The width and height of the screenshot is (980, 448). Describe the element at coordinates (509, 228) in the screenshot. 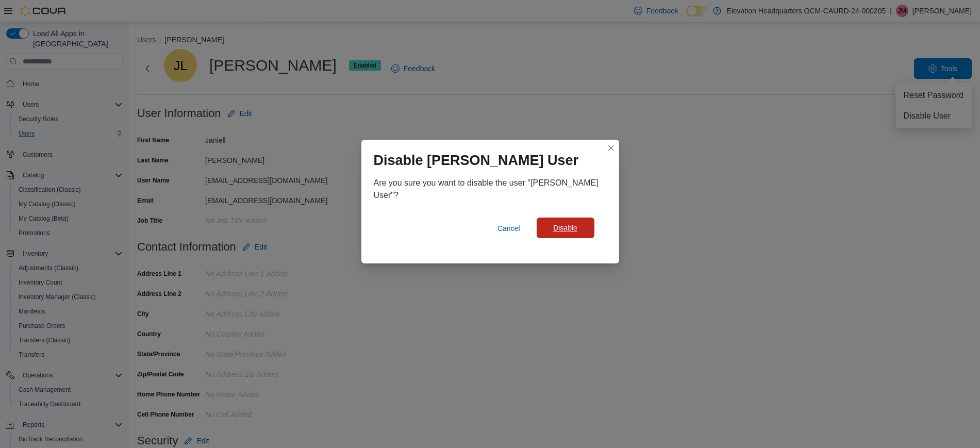

I see `button: Cancel` at that location.